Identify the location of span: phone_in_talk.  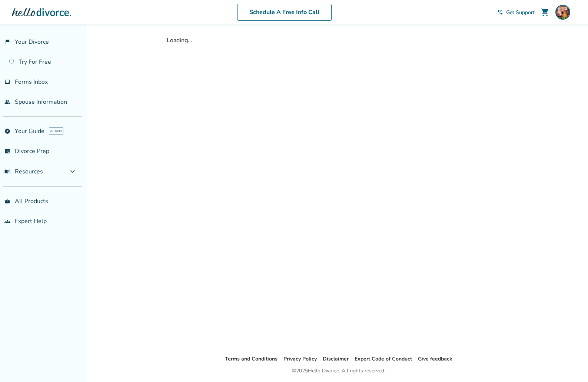
(500, 12).